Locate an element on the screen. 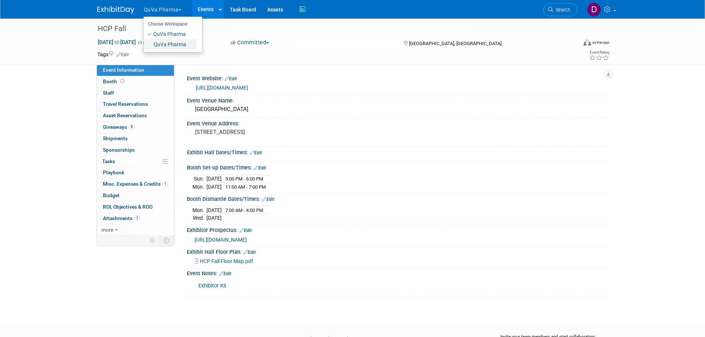  span: Search is located at coordinates (562, 10).